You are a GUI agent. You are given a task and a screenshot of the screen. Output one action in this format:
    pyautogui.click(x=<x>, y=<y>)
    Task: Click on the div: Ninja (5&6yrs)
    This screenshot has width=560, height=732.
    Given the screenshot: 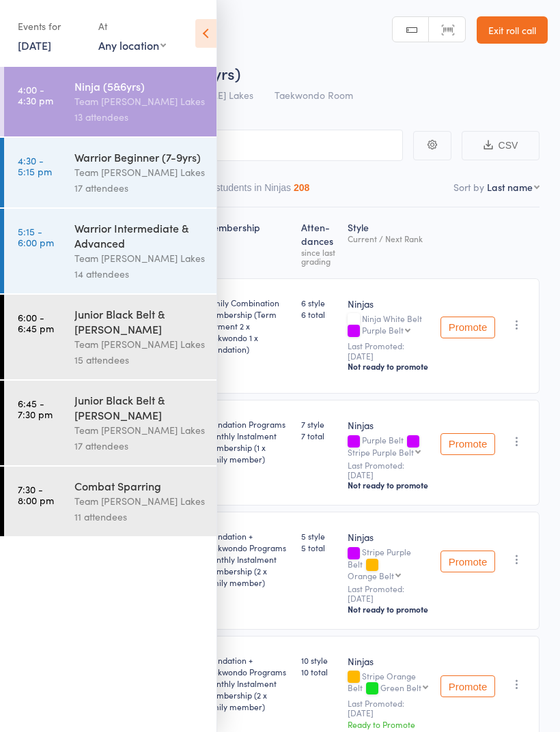 What is the action you would take?
    pyautogui.click(x=139, y=86)
    